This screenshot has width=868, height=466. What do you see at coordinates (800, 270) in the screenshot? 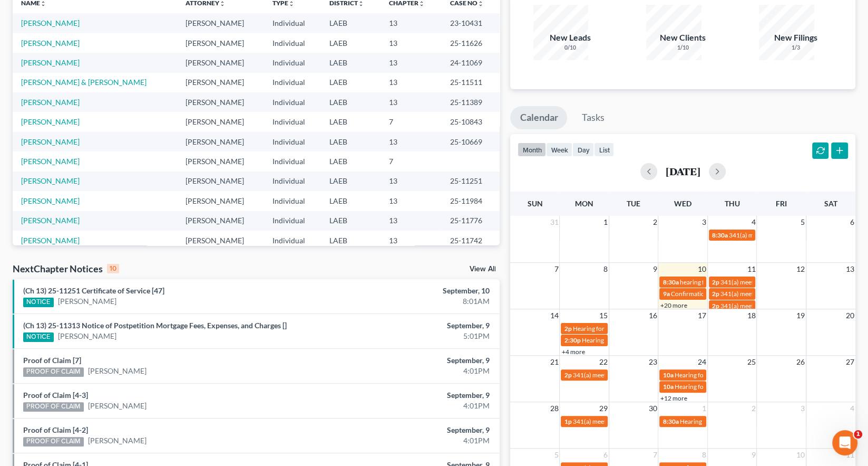
I see `span: 12` at bounding box center [800, 270].